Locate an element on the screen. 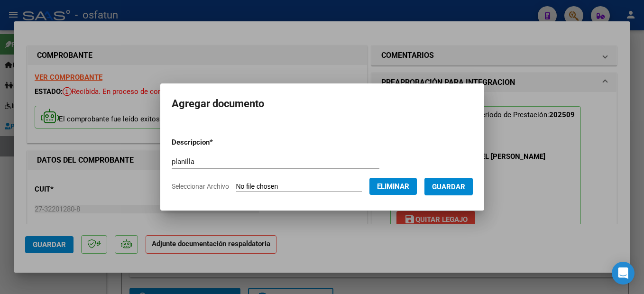 This screenshot has height=294, width=644. p: Descripcion is located at coordinates (216, 142).